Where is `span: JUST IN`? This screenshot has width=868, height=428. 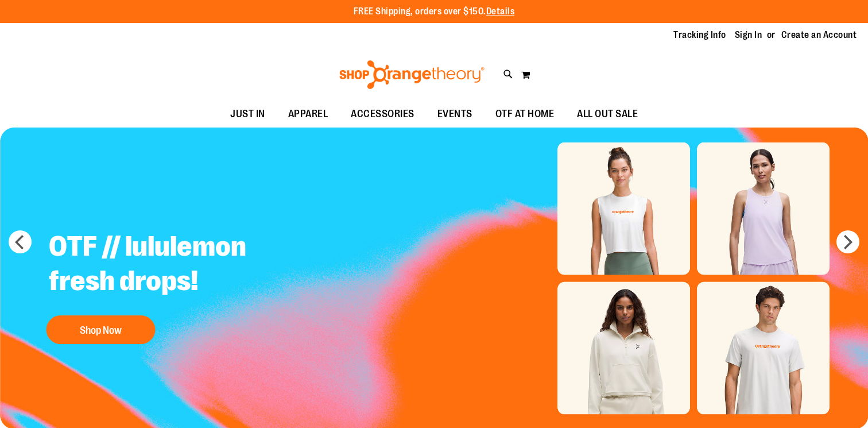 span: JUST IN is located at coordinates (248, 113).